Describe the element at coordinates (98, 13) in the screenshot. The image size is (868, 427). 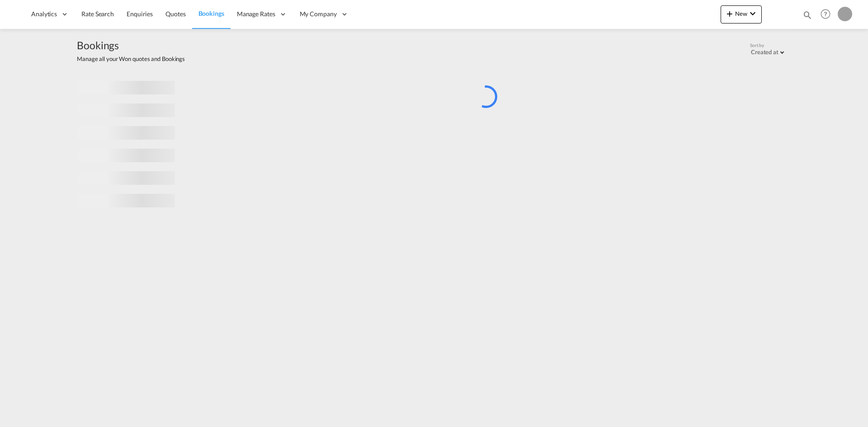
I see `span: Rate Search` at that location.